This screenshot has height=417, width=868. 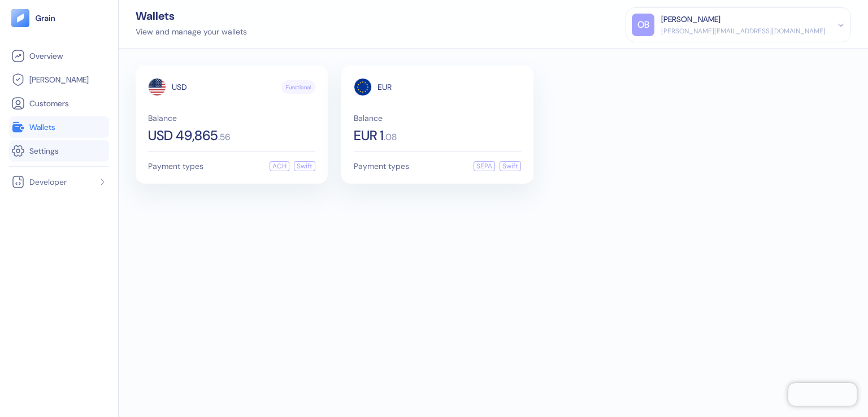 What do you see at coordinates (49, 103) in the screenshot?
I see `span: Customers` at bounding box center [49, 103].